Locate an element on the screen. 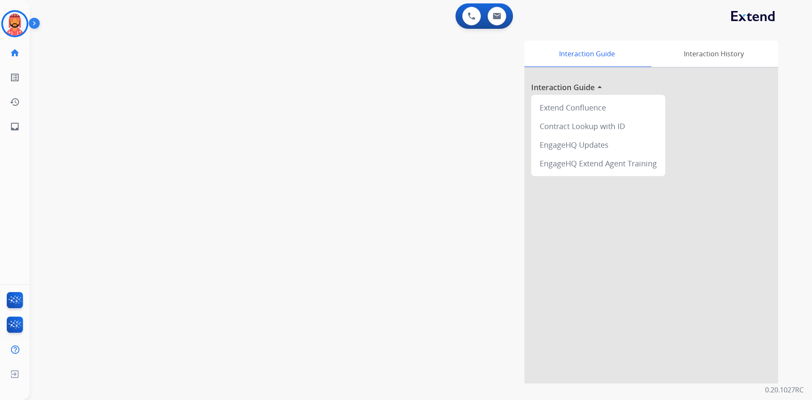 The image size is (812, 400). mat-icon: home is located at coordinates (15, 53).